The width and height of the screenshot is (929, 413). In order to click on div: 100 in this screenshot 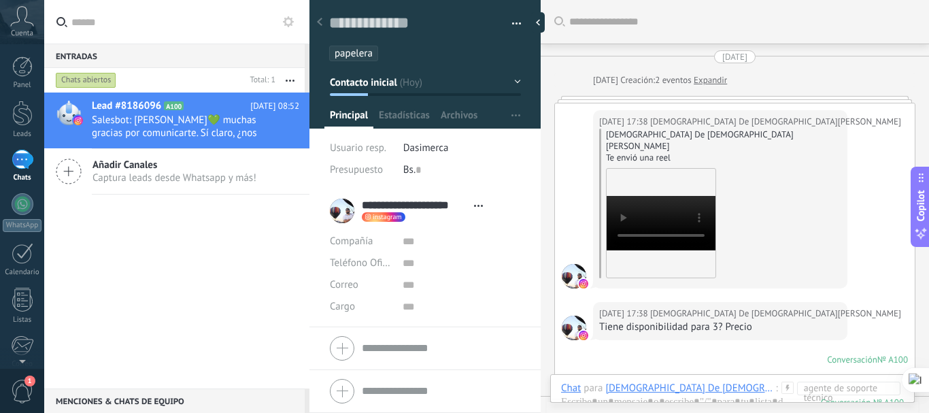, I will do `click(862, 402)`.